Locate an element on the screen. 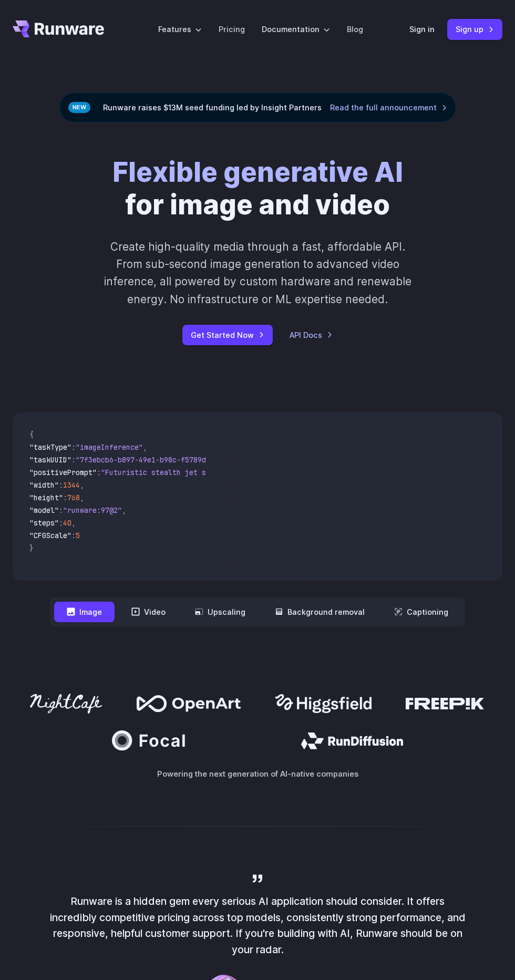 The image size is (515, 980). span: "taskType" is located at coordinates (51, 447).